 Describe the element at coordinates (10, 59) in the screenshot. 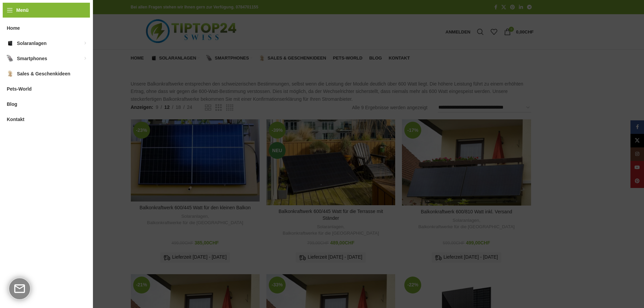

I see `img: Smartphones` at that location.